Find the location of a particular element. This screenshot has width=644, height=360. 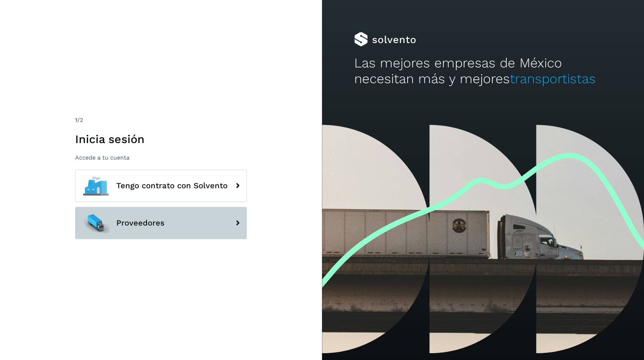

button: Tengo contrato con Solvento is located at coordinates (161, 185).